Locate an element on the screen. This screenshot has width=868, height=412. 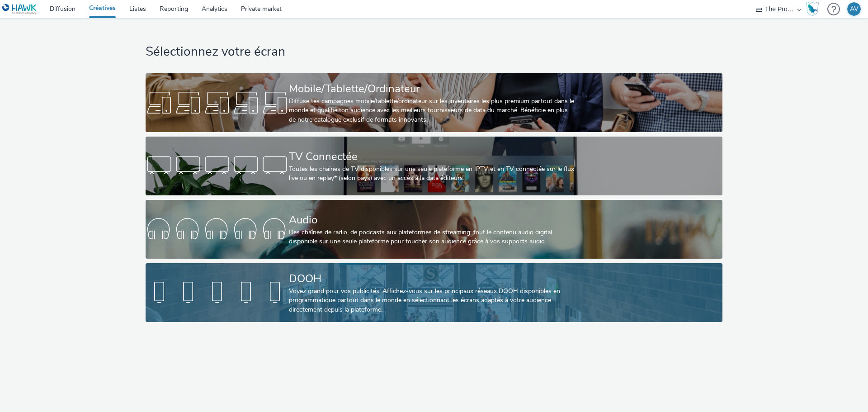
div: Des chaînes de radio, de podcasts aux plateformes de streaming: tout le contenu audio digital dis... is located at coordinates (432, 237).